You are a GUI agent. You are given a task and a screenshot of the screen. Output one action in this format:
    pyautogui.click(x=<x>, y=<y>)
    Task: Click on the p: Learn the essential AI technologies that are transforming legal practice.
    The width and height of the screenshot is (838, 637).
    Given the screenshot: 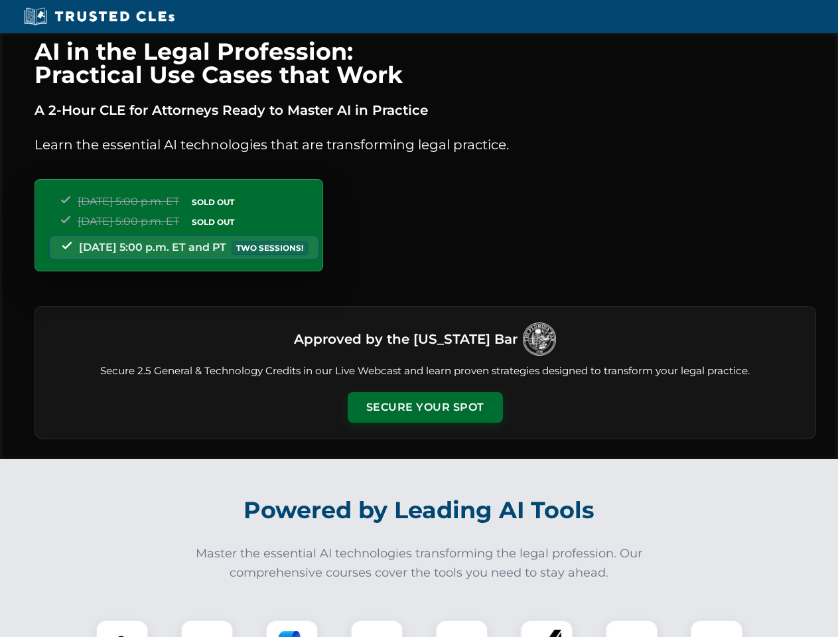 What is the action you would take?
    pyautogui.click(x=425, y=145)
    